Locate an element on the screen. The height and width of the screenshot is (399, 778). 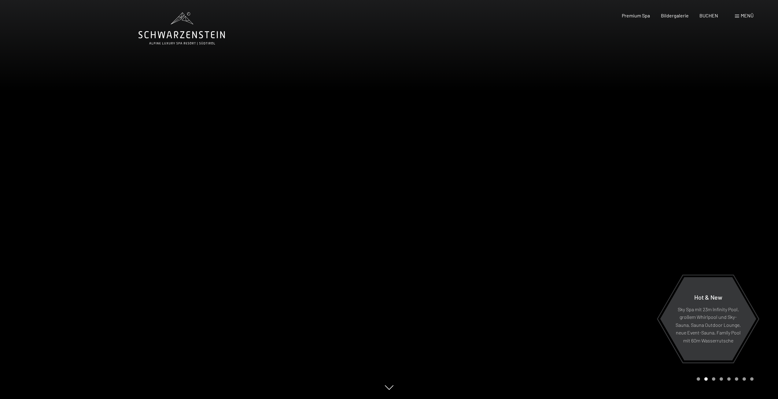
span: Premium Spa is located at coordinates (636, 15).